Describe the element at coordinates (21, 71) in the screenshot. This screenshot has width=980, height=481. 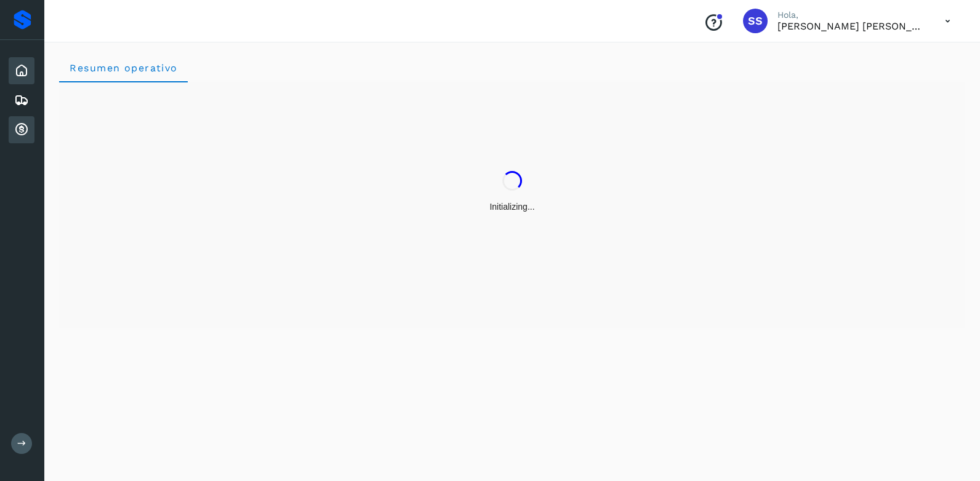
I see `div: Inicio` at that location.